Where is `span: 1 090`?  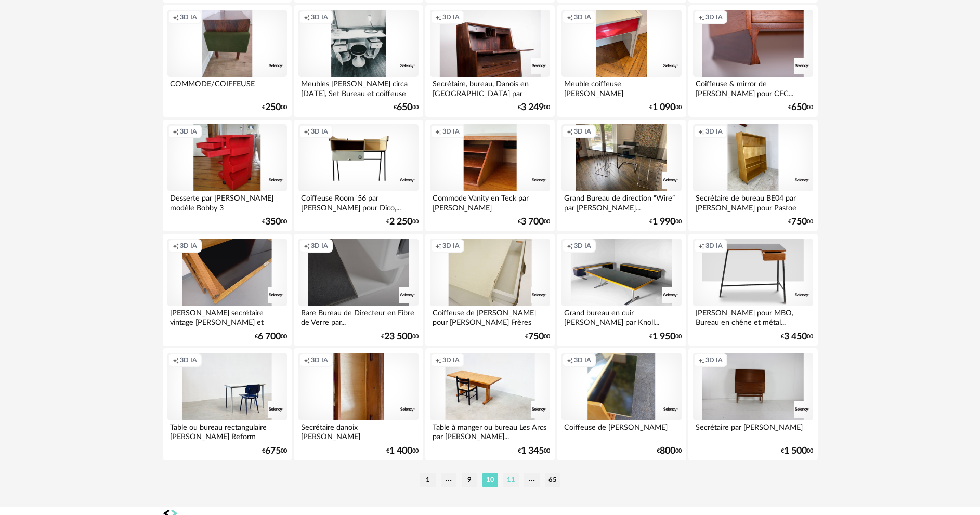 span: 1 090 is located at coordinates (664, 108).